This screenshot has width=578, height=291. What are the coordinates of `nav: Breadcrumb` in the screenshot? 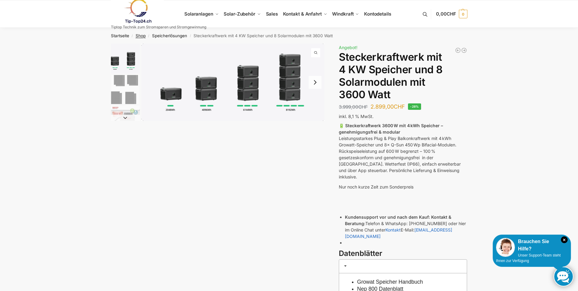 It's located at (289, 36).